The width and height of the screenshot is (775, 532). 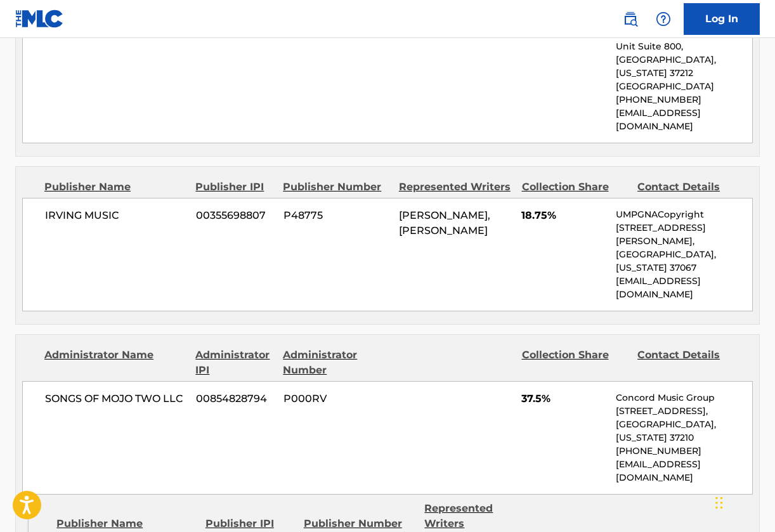 What do you see at coordinates (234, 363) in the screenshot?
I see `div: Administrator IPI` at bounding box center [234, 363].